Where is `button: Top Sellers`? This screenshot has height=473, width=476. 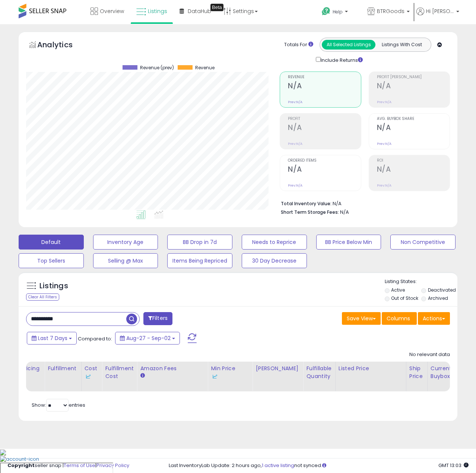 button: Top Sellers is located at coordinates (51, 261).